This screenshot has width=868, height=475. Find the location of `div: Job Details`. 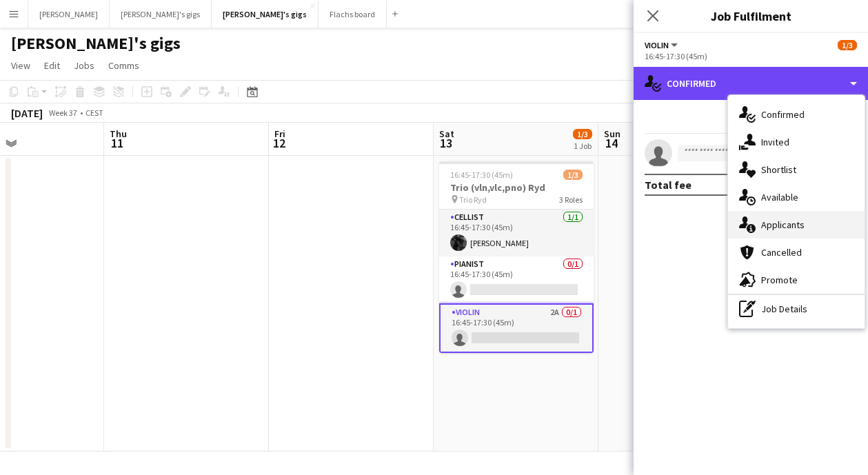

div: Job Details is located at coordinates (796, 309).